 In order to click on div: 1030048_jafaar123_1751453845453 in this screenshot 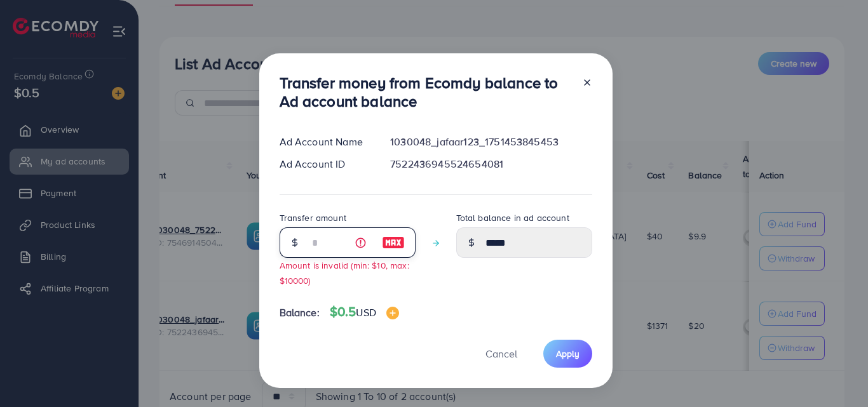, I will do `click(490, 141)`.